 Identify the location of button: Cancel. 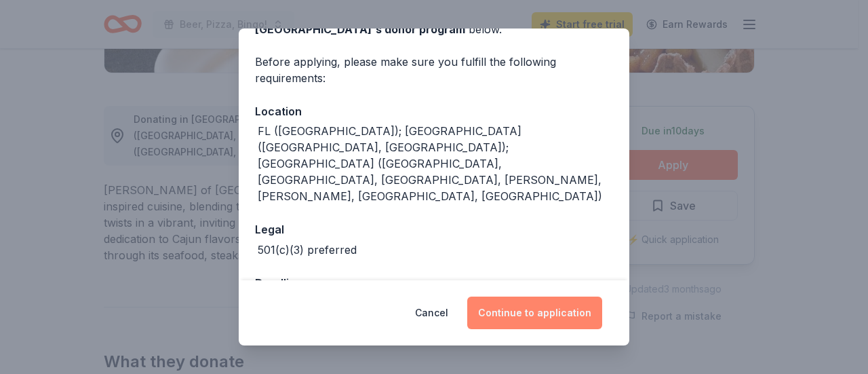
(431, 313).